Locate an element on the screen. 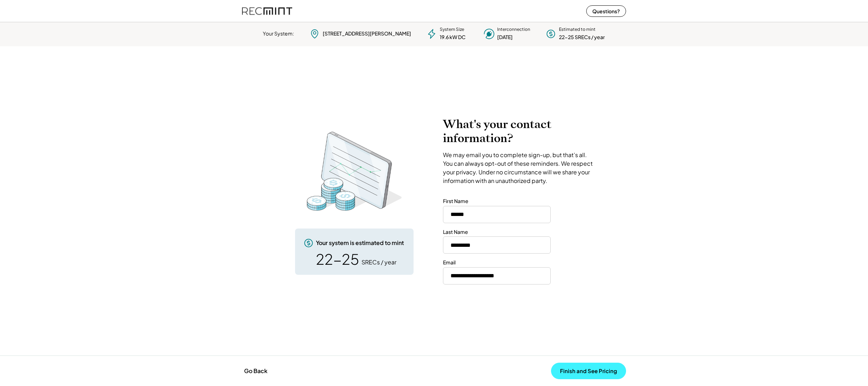  div: Interconnection is located at coordinates (514, 29).